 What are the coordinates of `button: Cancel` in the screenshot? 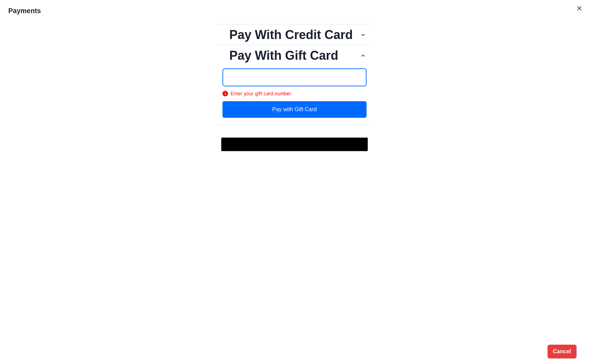 It's located at (562, 352).